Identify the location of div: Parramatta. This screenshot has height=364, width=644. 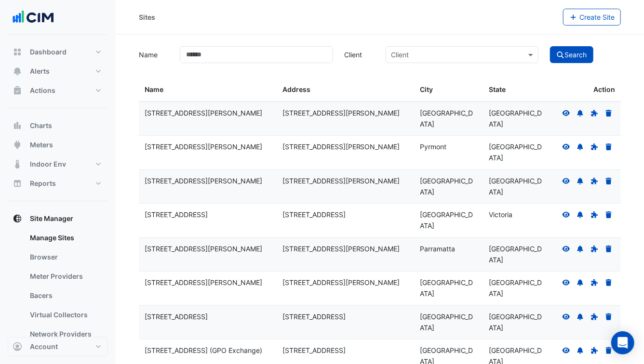
(448, 249).